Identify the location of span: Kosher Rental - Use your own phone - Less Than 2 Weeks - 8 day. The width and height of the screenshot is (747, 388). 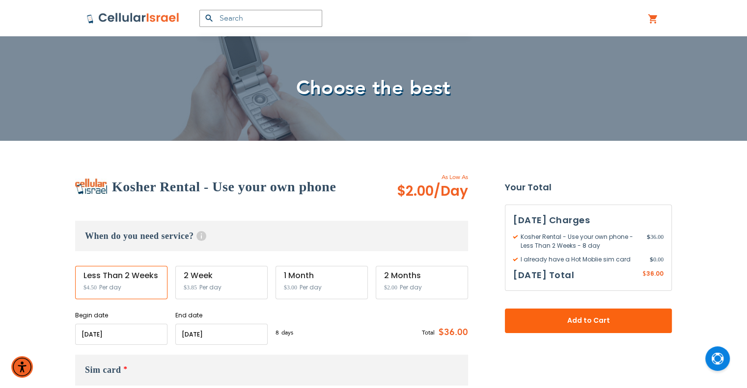
(580, 242).